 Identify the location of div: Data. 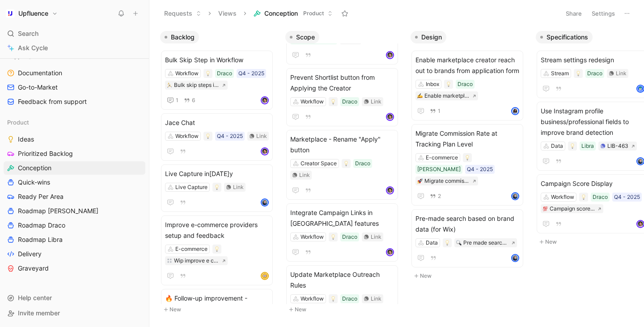
(557, 146).